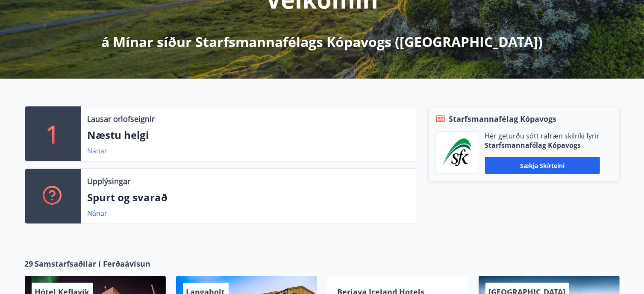 This screenshot has width=644, height=294. I want to click on p: Starfsmannafélag Kópavogs, so click(542, 146).